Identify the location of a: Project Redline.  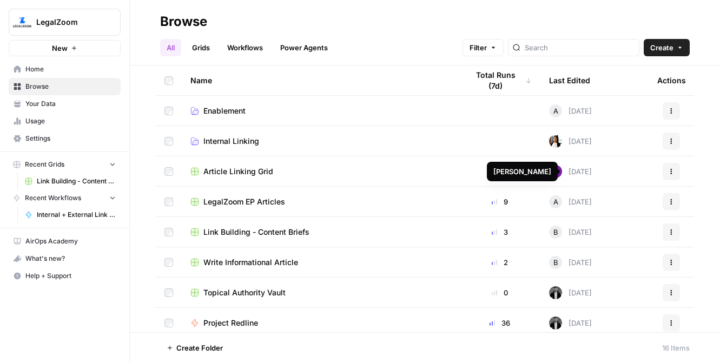
(320, 323).